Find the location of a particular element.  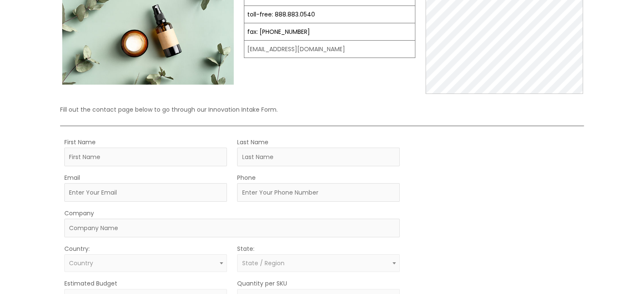

input: First Name is located at coordinates (146, 157).